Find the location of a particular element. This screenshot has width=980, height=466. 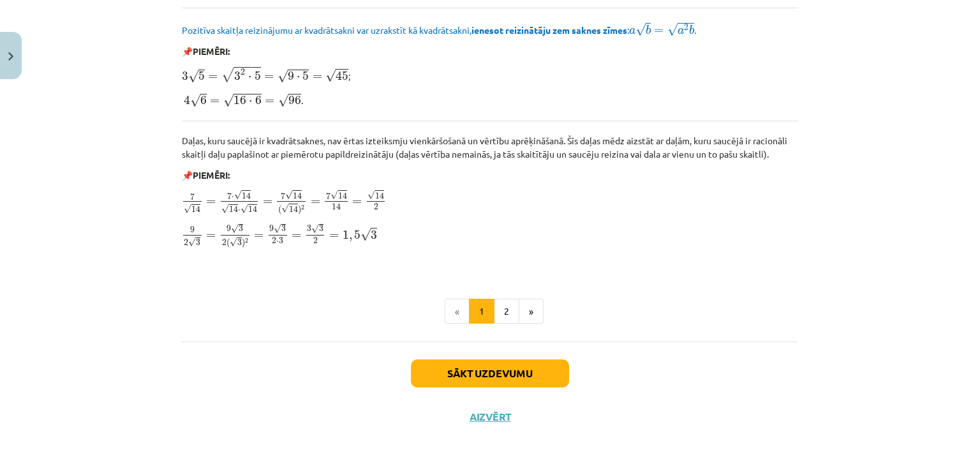

button: Aizvērt is located at coordinates (490, 417).